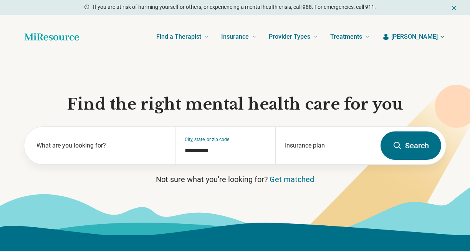 Image resolution: width=470 pixels, height=251 pixels. I want to click on label: What are you looking for?, so click(101, 146).